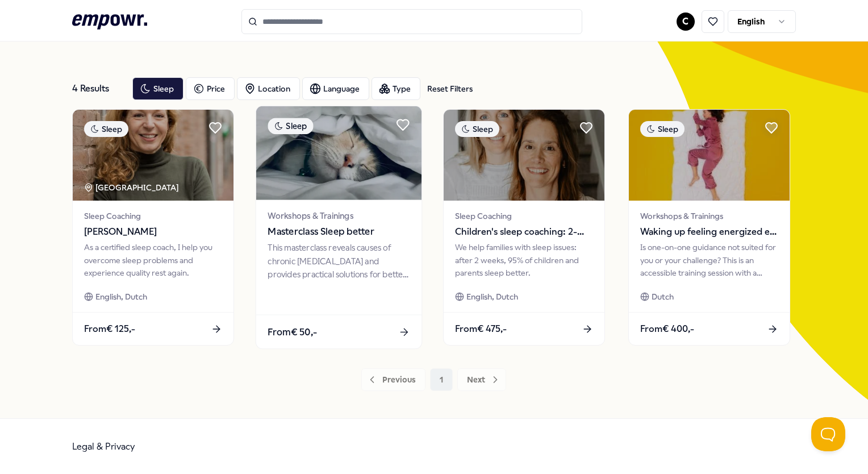  I want to click on span: Masterclass Sleep better, so click(339, 232).